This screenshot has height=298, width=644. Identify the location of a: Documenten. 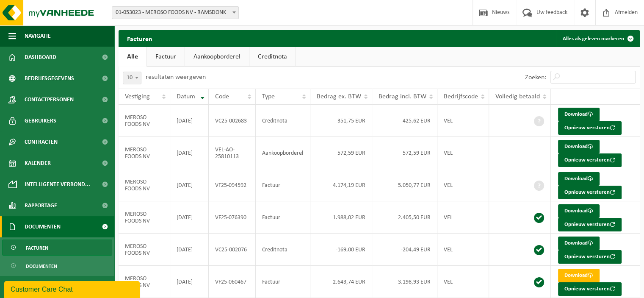
(57, 266).